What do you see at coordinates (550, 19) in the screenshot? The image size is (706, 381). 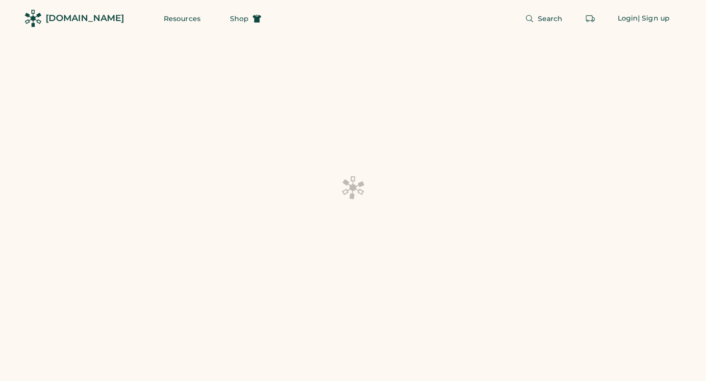 I see `span: Search` at bounding box center [550, 19].